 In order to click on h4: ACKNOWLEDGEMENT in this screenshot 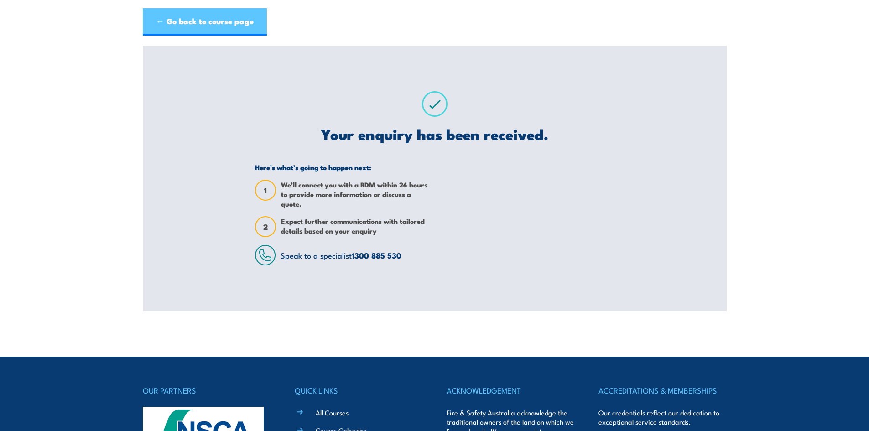, I will do `click(511, 391)`.